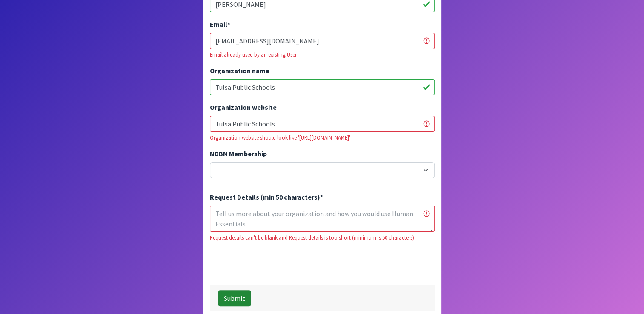 Image resolution: width=644 pixels, height=314 pixels. Describe the element at coordinates (220, 24) in the screenshot. I see `label: Email` at that location.